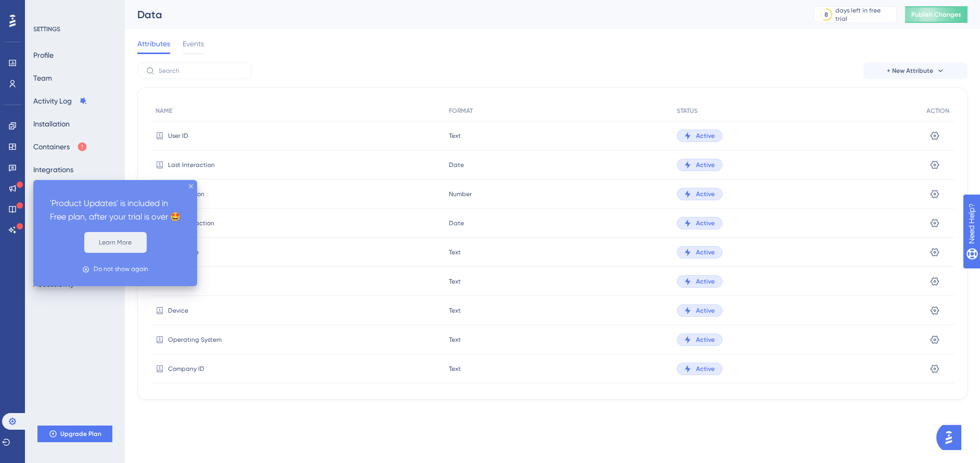 This screenshot has width=980, height=463. Describe the element at coordinates (195, 339) in the screenshot. I see `span: Operating System` at that location.